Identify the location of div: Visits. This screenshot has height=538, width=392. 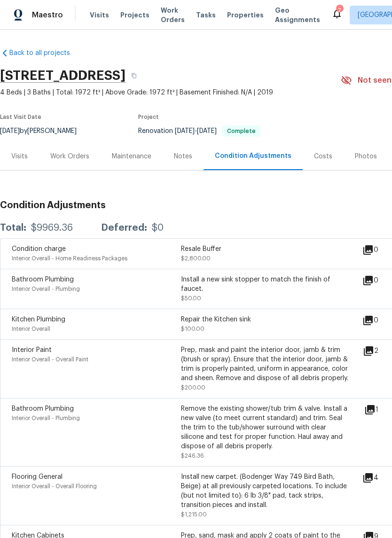
(19, 156).